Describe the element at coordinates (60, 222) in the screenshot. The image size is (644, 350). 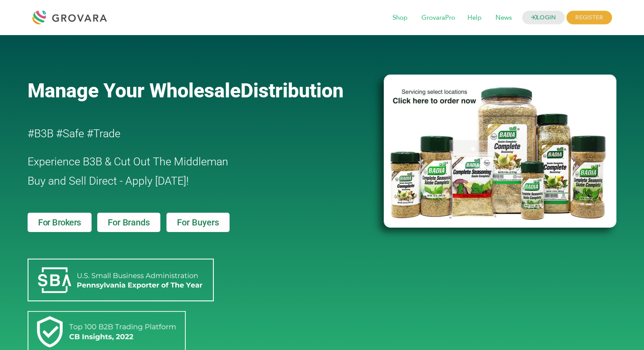
I see `span: For Brokers` at that location.